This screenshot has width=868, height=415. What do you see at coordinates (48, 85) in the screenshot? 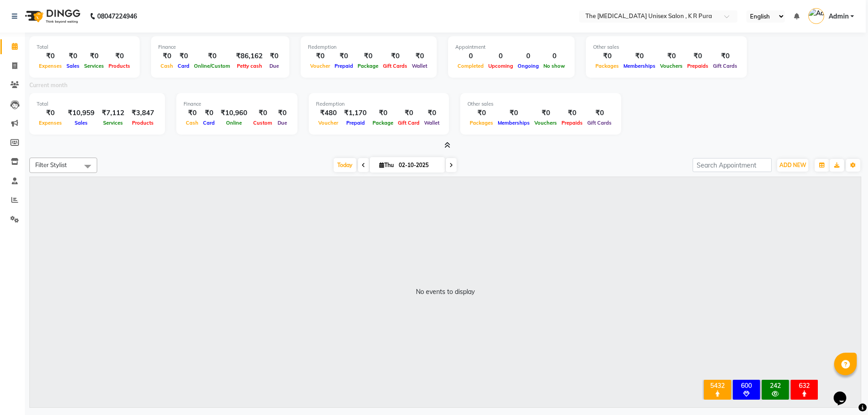
I see `label: Current month` at bounding box center [48, 85].